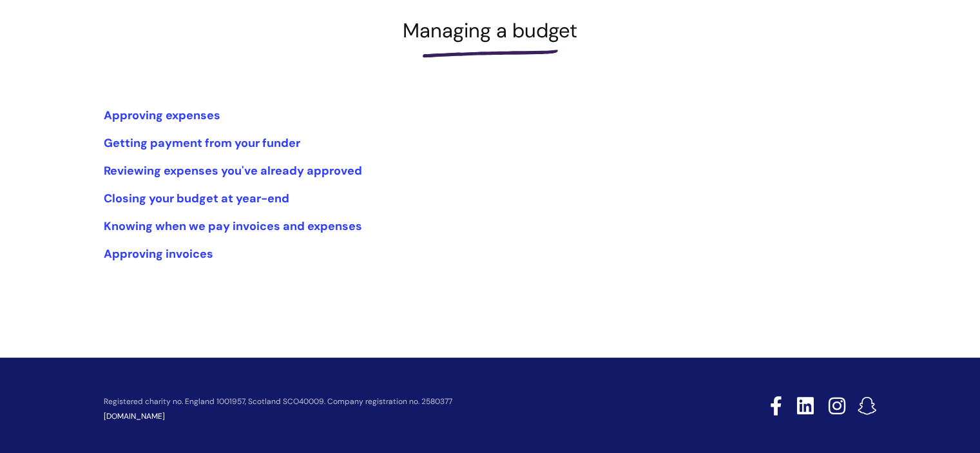  What do you see at coordinates (233, 226) in the screenshot?
I see `a: Knowing when we pay invoices and expenses` at bounding box center [233, 226].